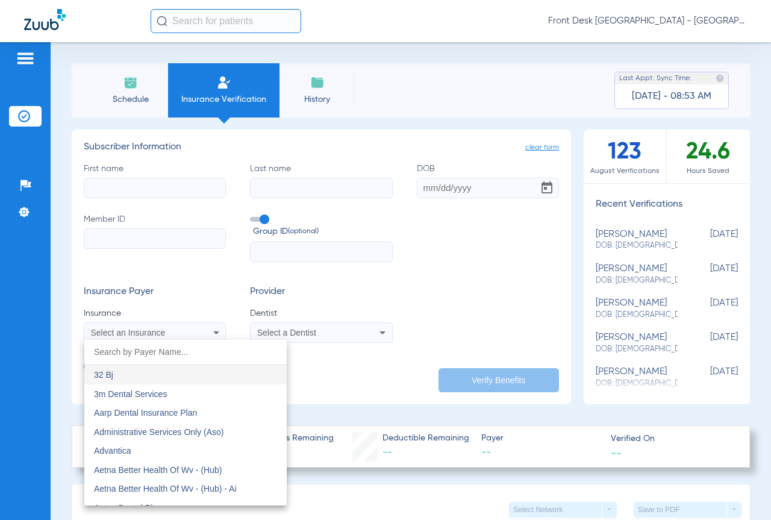 The image size is (771, 520). Describe the element at coordinates (112, 451) in the screenshot. I see `span: Advantica` at that location.